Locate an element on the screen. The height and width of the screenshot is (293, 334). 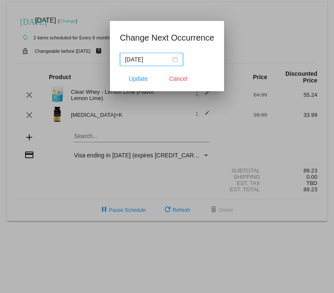
span: Update is located at coordinates (138, 79).